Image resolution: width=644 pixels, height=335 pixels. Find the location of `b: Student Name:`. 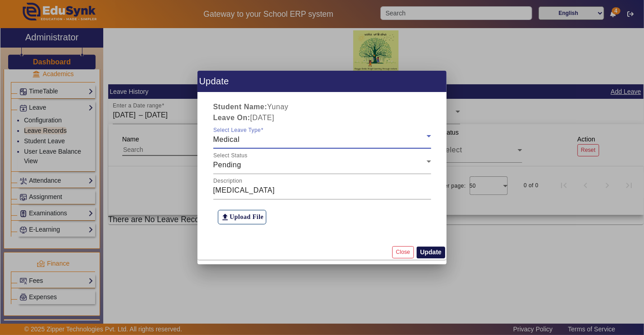

b: Student Name: is located at coordinates (240, 106).